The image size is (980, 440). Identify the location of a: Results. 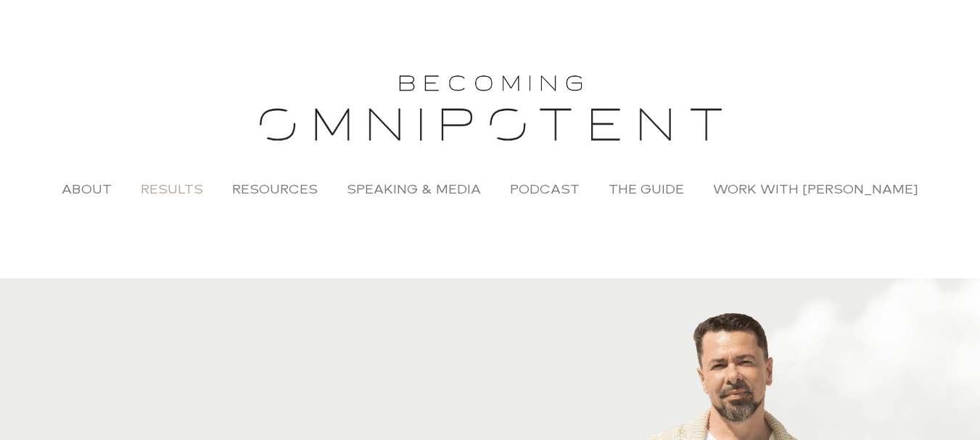
(172, 189).